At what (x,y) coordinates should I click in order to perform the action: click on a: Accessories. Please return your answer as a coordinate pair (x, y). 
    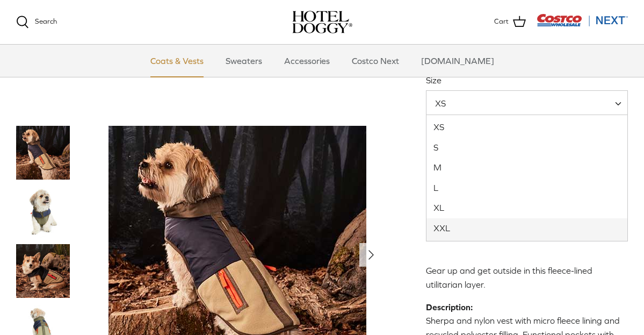
    Looking at the image, I should click on (307, 61).